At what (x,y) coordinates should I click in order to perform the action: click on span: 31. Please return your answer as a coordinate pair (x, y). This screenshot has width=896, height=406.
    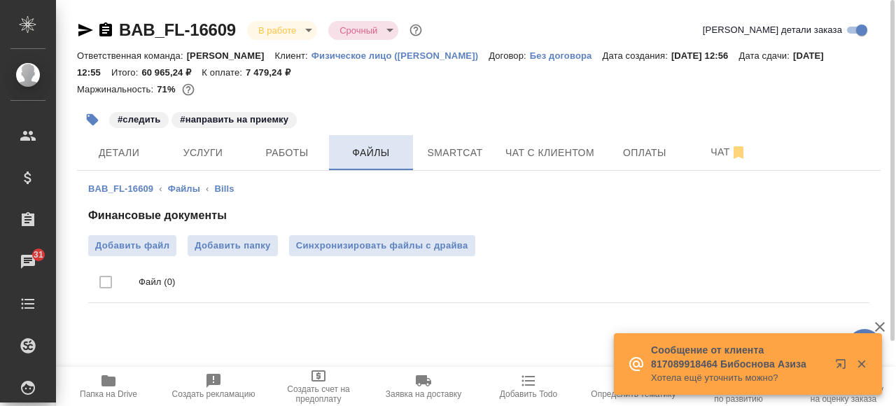
    Looking at the image, I should click on (39, 255).